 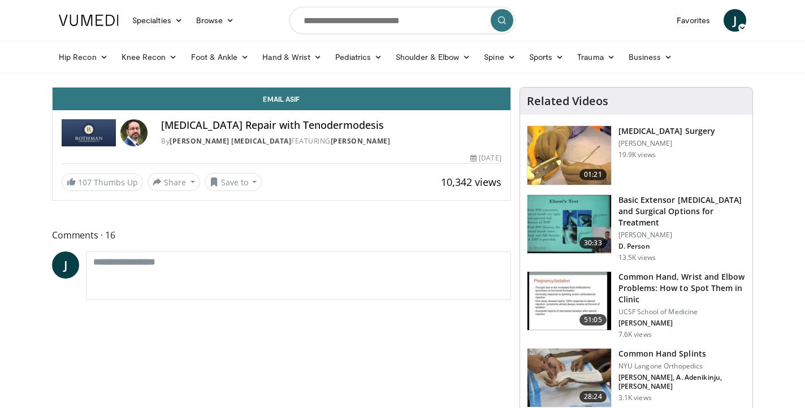 I want to click on input: Search topics, interventions, so click(x=402, y=20).